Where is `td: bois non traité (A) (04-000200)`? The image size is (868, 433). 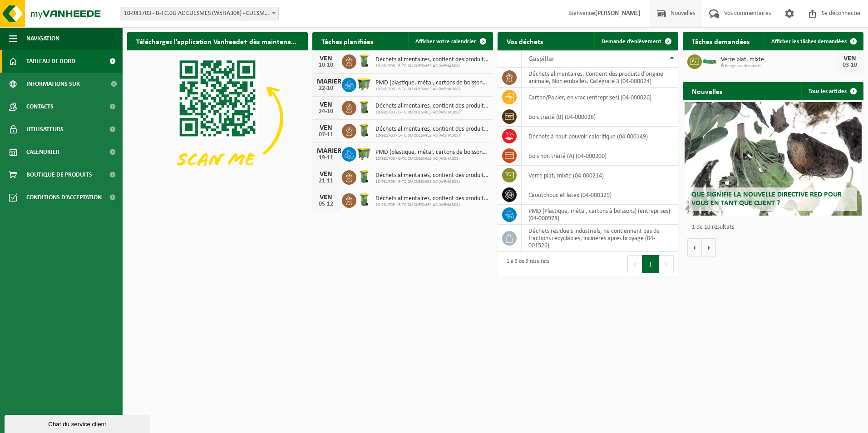 td: bois non traité (A) (04-000200) is located at coordinates (600, 155).